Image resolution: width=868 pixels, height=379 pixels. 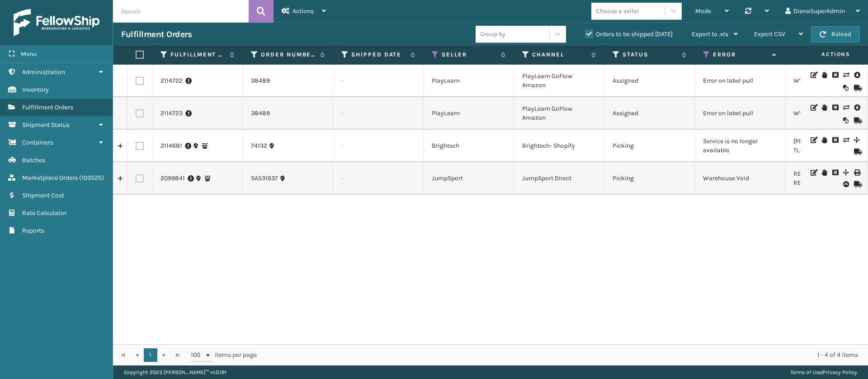 I want to click on span: 100, so click(x=198, y=355).